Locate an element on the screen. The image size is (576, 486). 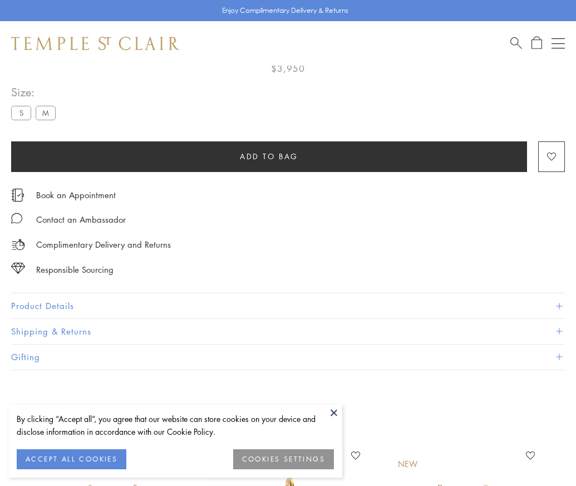
label: S is located at coordinates (21, 112).